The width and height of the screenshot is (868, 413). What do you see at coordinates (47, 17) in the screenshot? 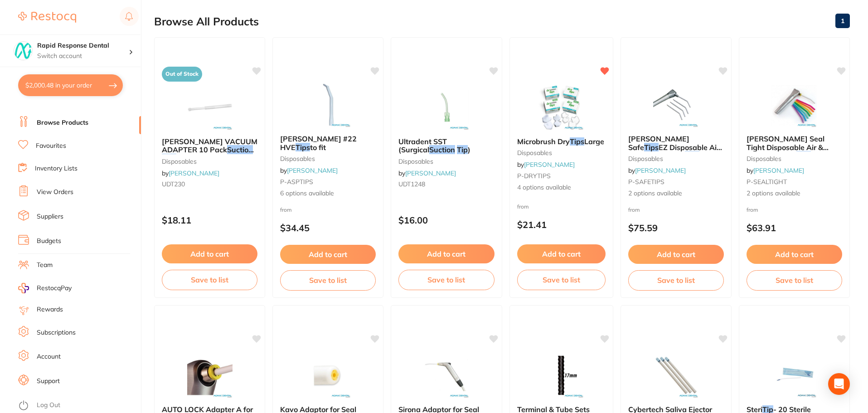
I see `img: Restocq Logo` at bounding box center [47, 17].